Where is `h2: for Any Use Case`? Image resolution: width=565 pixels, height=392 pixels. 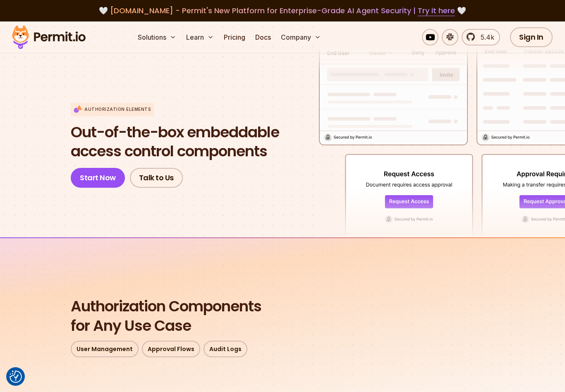 h2: for Any Use Case is located at coordinates (282, 316).